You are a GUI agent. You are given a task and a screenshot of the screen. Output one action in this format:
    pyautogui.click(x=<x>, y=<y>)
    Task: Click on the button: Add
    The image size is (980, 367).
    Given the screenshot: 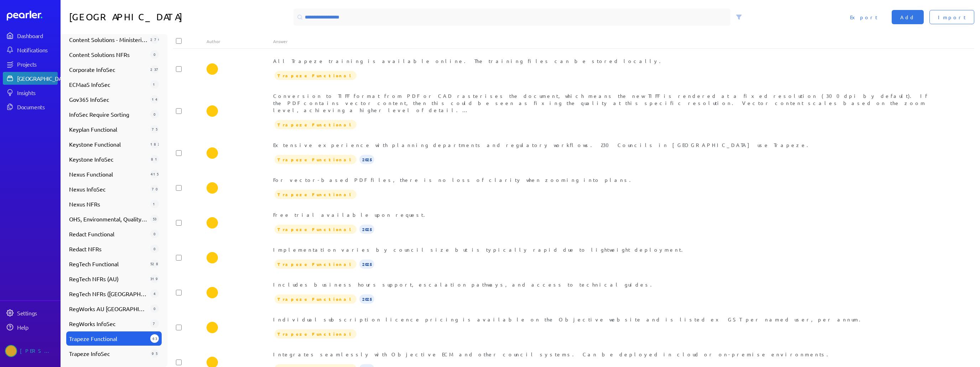 What is the action you would take?
    pyautogui.click(x=908, y=17)
    